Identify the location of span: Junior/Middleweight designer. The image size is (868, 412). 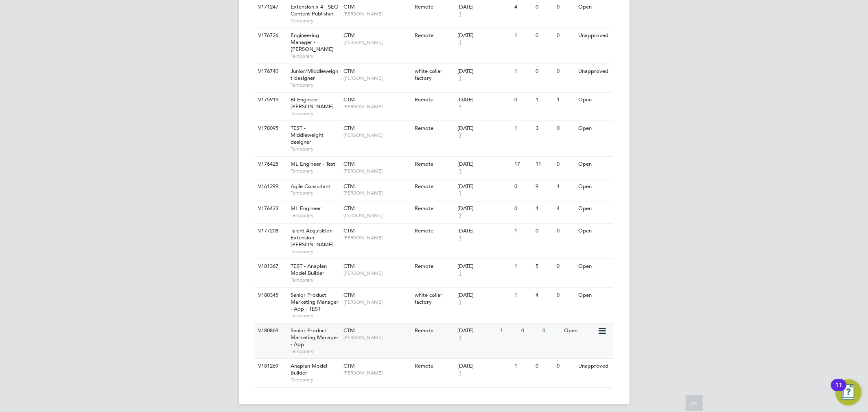
(314, 74).